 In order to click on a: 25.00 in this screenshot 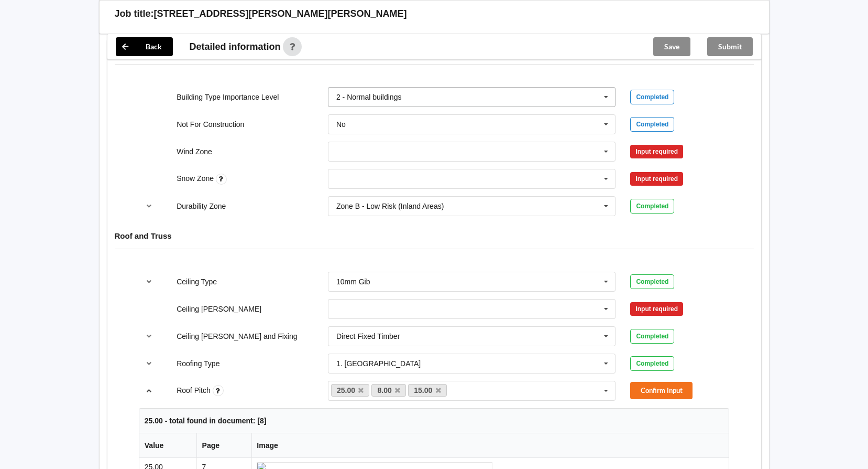, I will do `click(350, 390)`.